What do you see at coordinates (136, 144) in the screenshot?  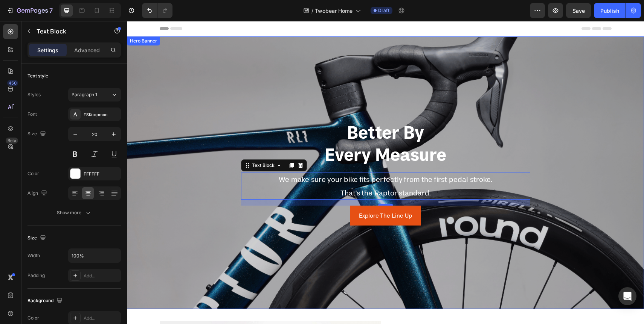 I see `div: Text Block` at bounding box center [136, 144].